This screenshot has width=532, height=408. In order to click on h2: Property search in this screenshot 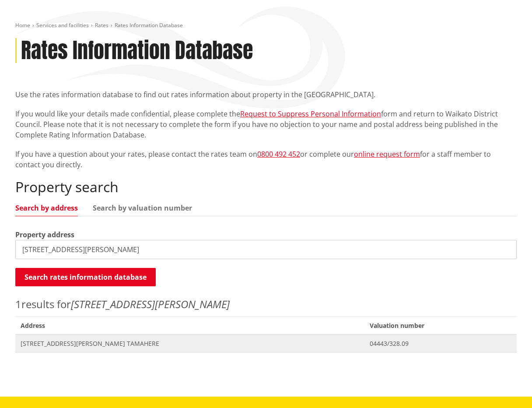, I will do `click(266, 187)`.